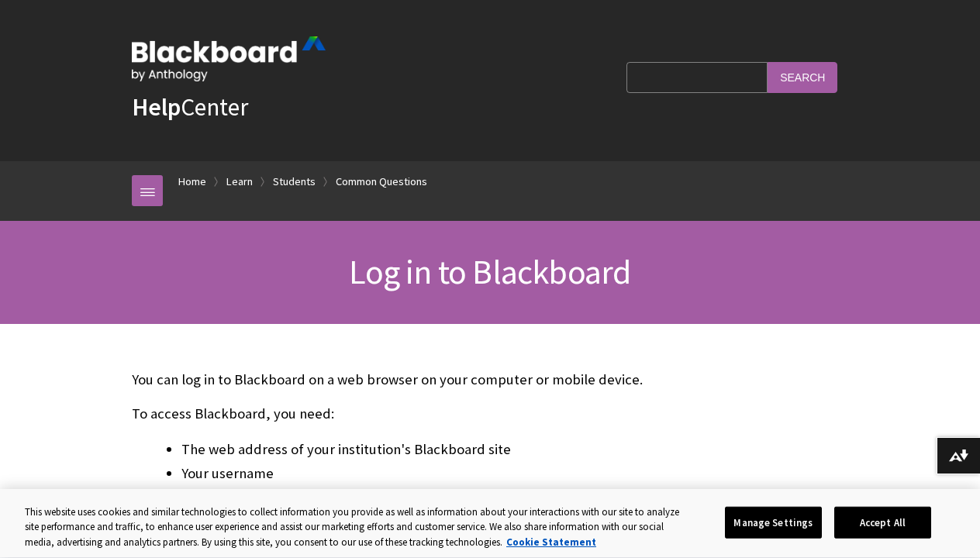 Image resolution: width=980 pixels, height=558 pixels. I want to click on button: Accept All, so click(882, 522).